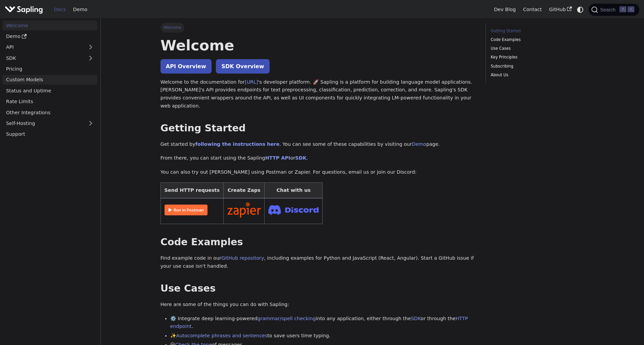 This screenshot has height=345, width=644. What do you see at coordinates (186, 210) in the screenshot?
I see `img: Run in Postman` at bounding box center [186, 210].